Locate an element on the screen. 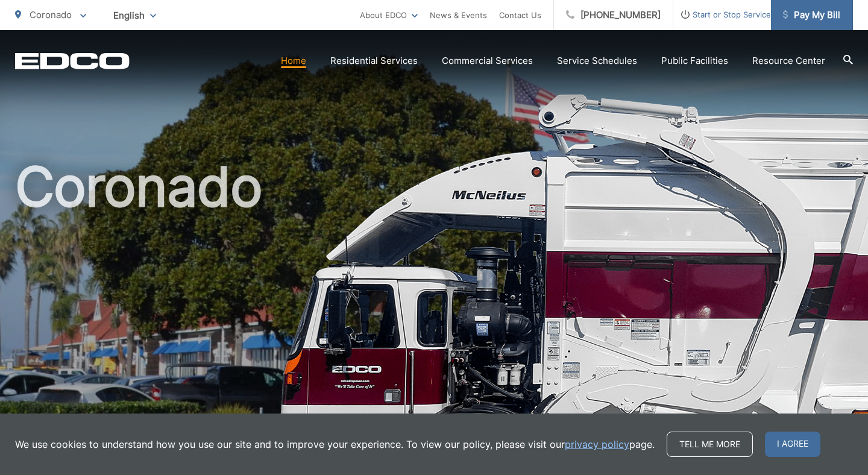 This screenshot has width=868, height=475. a: Public Facilities is located at coordinates (694, 61).